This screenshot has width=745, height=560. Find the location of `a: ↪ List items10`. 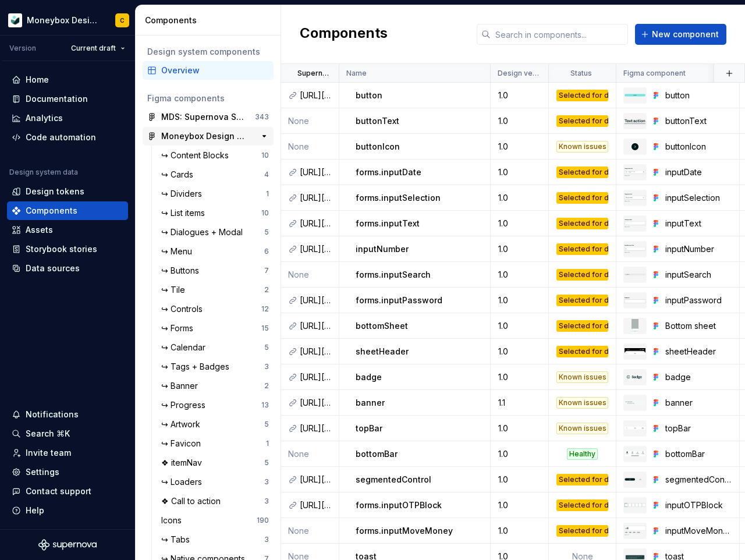

a: ↪ List items10 is located at coordinates (215, 213).